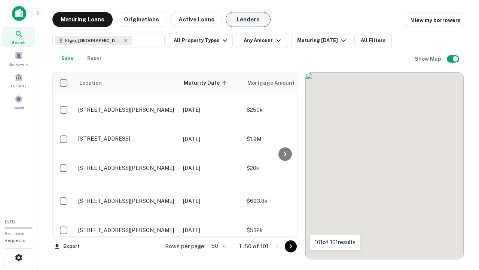  I want to click on span: Maturity Date, so click(207, 83).